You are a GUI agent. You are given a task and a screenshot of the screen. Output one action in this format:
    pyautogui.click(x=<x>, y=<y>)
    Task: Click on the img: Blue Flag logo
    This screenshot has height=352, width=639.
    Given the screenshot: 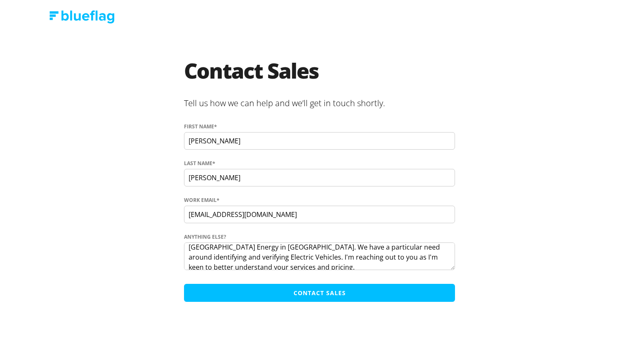 What is the action you would take?
    pyautogui.click(x=82, y=17)
    